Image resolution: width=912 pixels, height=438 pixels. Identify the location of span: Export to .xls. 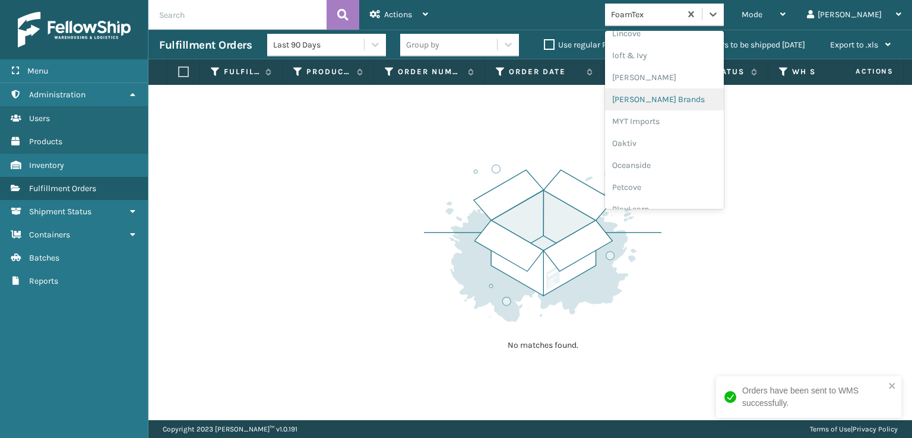
(854, 45).